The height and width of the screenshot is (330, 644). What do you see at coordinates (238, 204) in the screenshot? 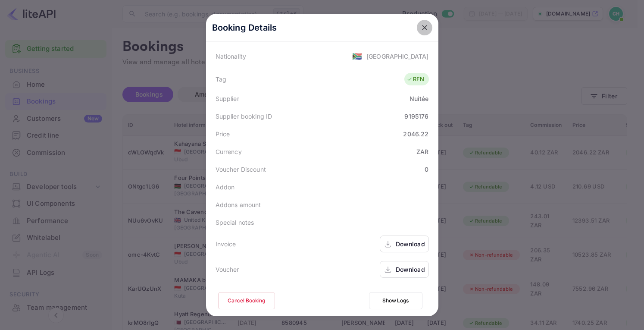
I see `div: Addons amount` at bounding box center [238, 204].